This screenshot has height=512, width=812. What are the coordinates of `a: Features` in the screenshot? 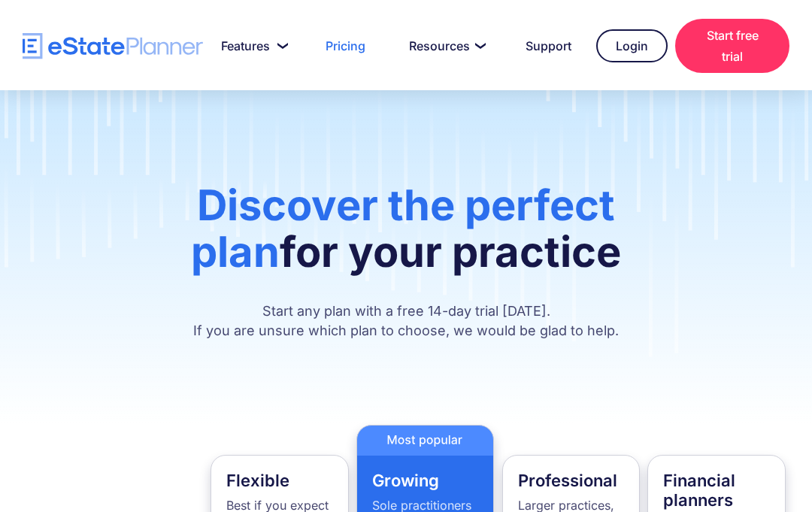 It's located at (251, 46).